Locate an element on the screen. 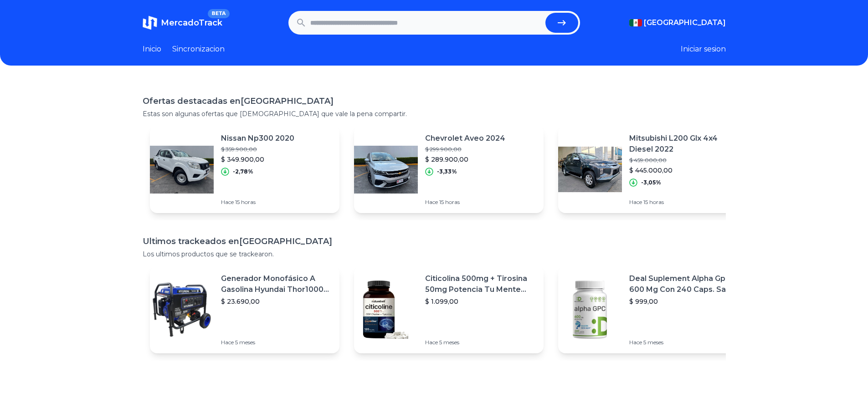  p: $ 349.900,00 is located at coordinates (257, 160).